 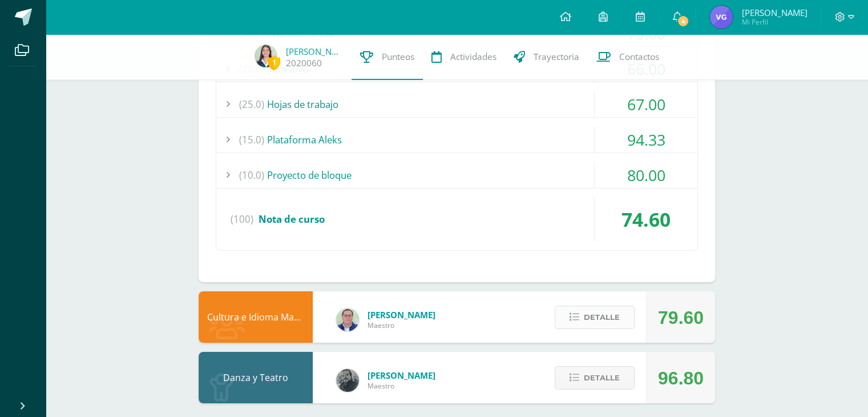 What do you see at coordinates (252, 175) in the screenshot?
I see `span: (10.0)` at bounding box center [252, 175].